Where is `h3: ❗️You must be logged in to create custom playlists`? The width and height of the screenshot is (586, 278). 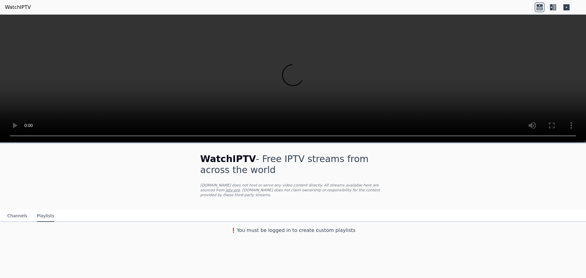 h3: ❗️You must be logged in to create custom playlists is located at coordinates (293, 230).